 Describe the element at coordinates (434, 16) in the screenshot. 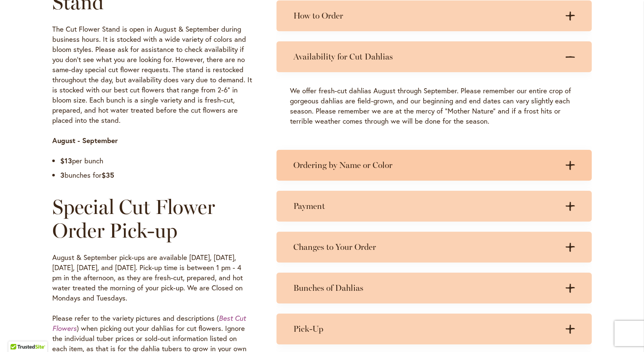

I see `summary: How to Order` at that location.